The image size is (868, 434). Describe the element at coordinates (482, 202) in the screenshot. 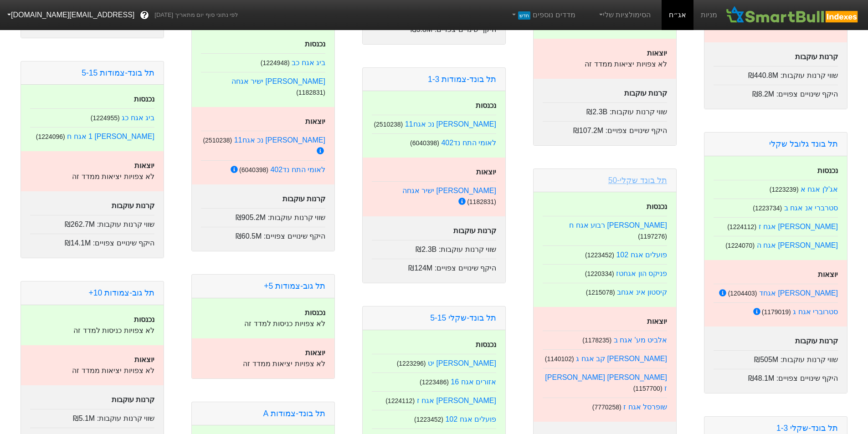

I see `small: ( 1182831 )` at that location.